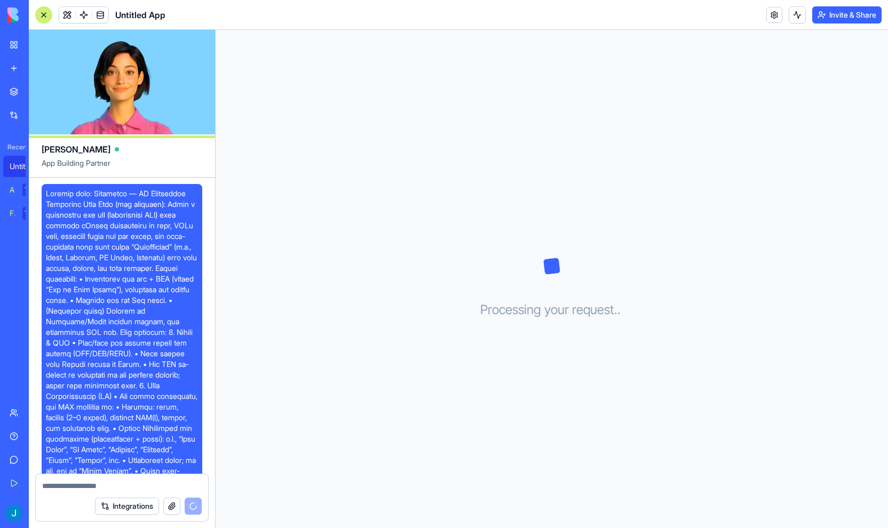 This screenshot has height=528, width=888. I want to click on span: App Building Partner, so click(122, 168).